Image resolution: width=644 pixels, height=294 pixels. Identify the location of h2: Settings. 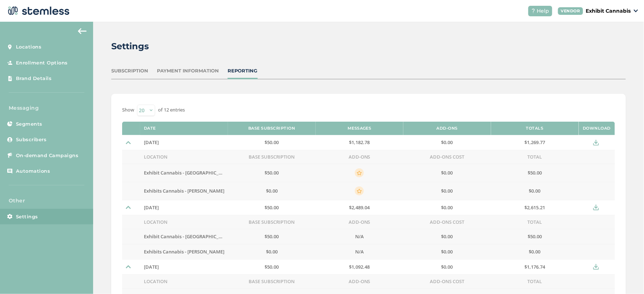
(130, 46).